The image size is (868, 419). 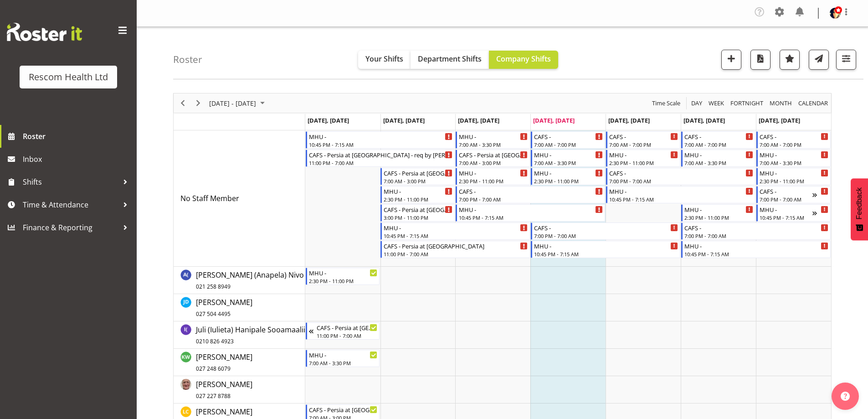 I want to click on span: Inbox, so click(x=77, y=159).